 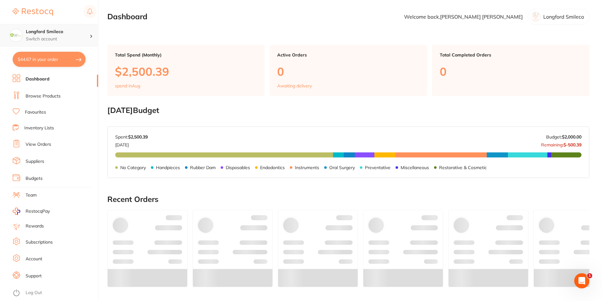 I want to click on button: $44.67 in your order, so click(x=49, y=59).